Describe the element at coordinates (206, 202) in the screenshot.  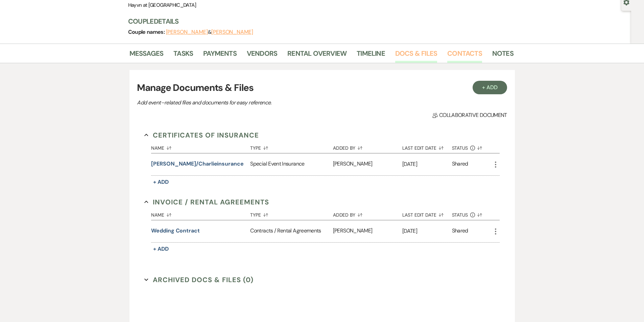
I see `button: Invoice / Rental Agreements` at that location.